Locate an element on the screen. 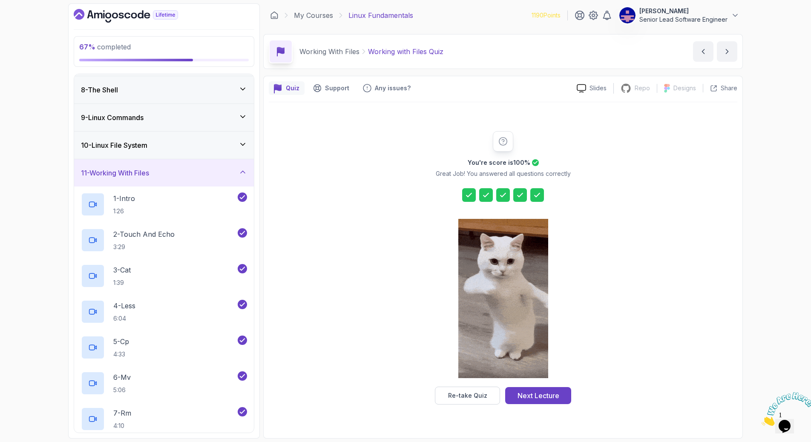 The height and width of the screenshot is (442, 811). p: Support is located at coordinates (337, 88).